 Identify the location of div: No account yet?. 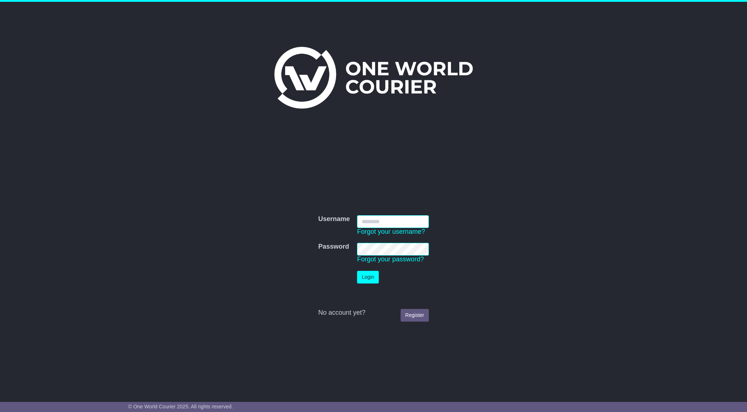
(373, 313).